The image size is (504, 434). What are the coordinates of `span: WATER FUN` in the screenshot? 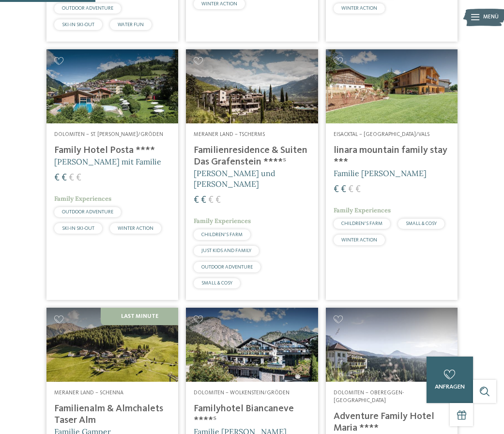 It's located at (131, 25).